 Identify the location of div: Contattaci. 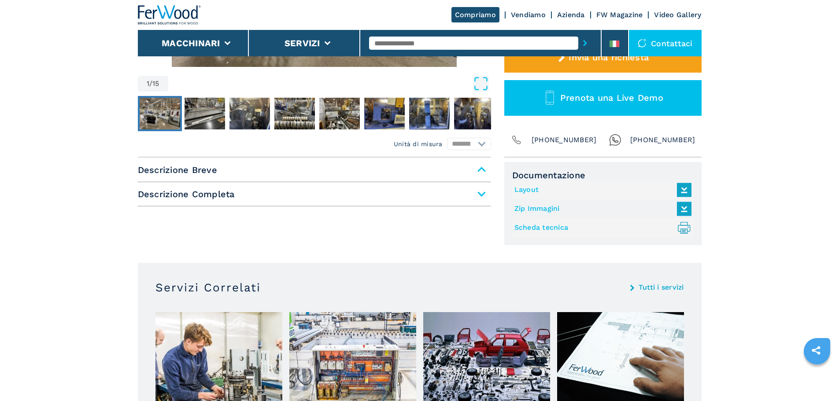
(665, 43).